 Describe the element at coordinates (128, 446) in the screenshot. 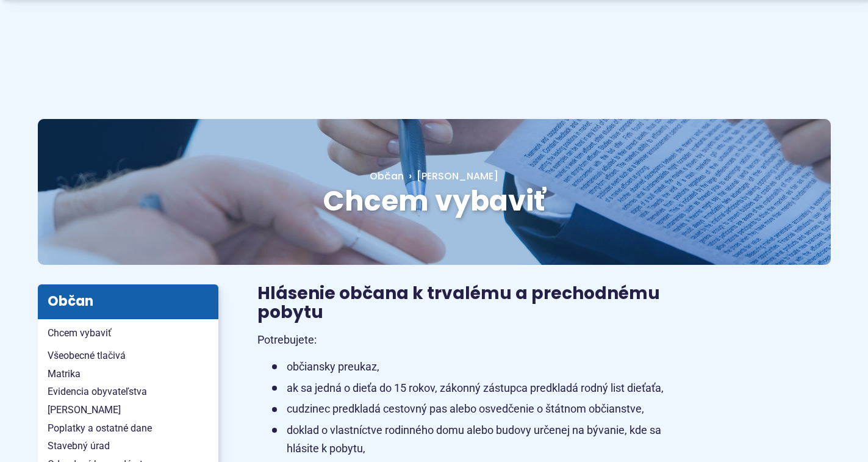

I see `a: Stavebný úrad` at that location.